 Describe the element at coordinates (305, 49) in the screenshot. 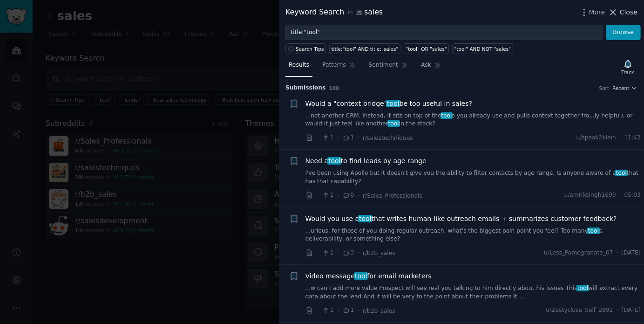

I see `button: Search Tips` at that location.